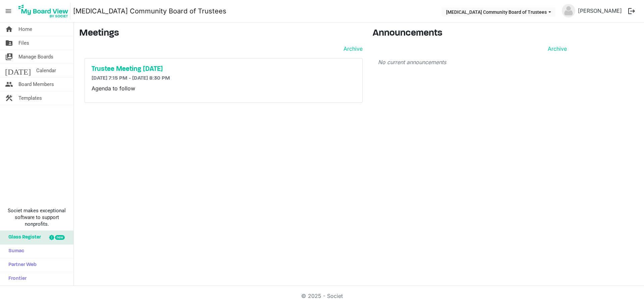  What do you see at coordinates (24, 43) in the screenshot?
I see `span: Files` at bounding box center [24, 43].